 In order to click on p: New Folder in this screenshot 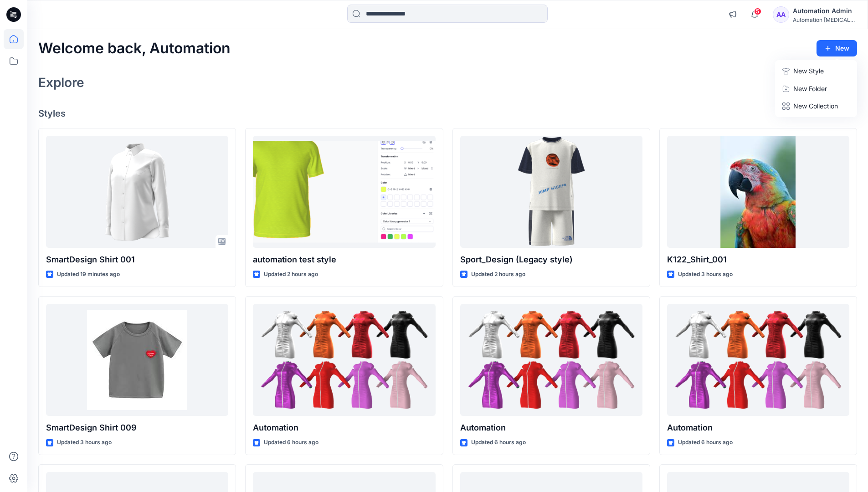, I will do `click(810, 88)`.